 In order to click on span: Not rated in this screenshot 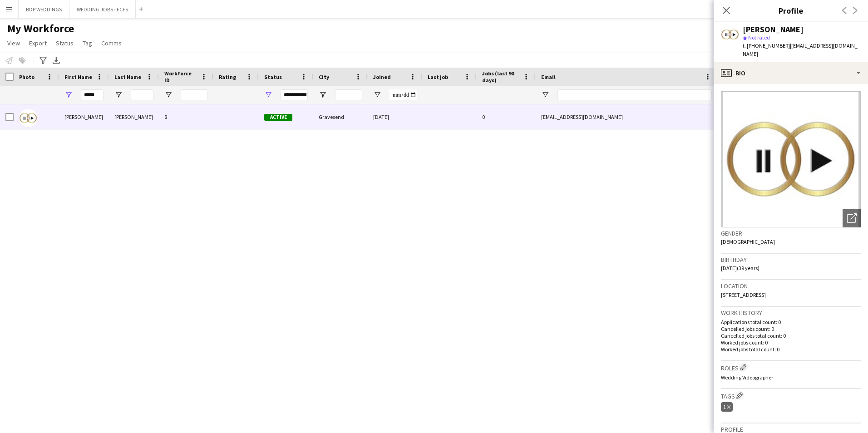, I will do `click(759, 38)`.